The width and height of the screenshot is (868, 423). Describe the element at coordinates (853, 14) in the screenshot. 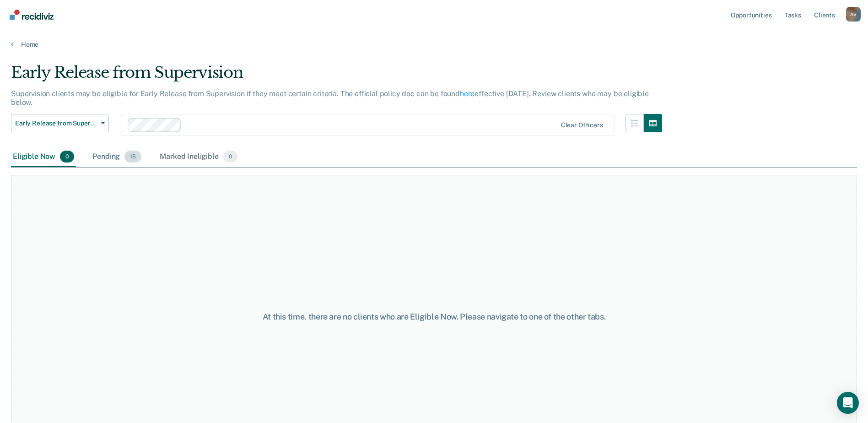

I see `div: A S` at that location.